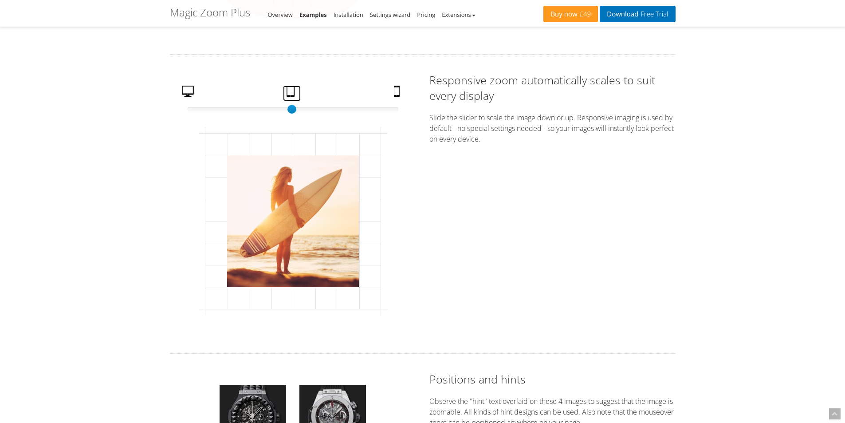 The height and width of the screenshot is (423, 845). I want to click on a: Pricing, so click(426, 15).